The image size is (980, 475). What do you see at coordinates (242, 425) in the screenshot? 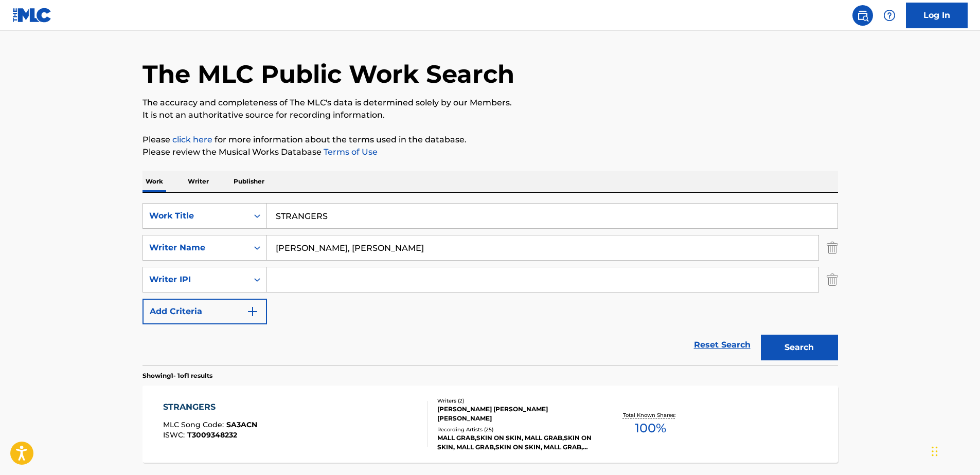
I see `span: SA3ACN` at bounding box center [242, 425].